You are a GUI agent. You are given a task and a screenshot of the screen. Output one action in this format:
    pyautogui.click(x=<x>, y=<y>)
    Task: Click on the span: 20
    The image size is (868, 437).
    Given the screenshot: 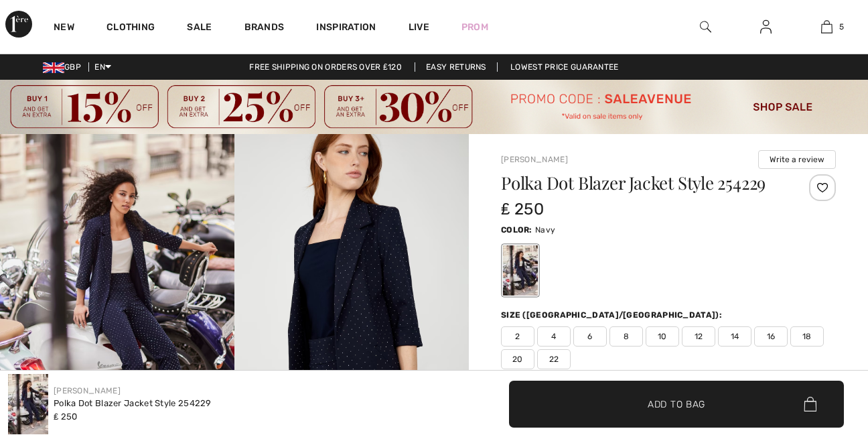 What is the action you would take?
    pyautogui.click(x=518, y=359)
    